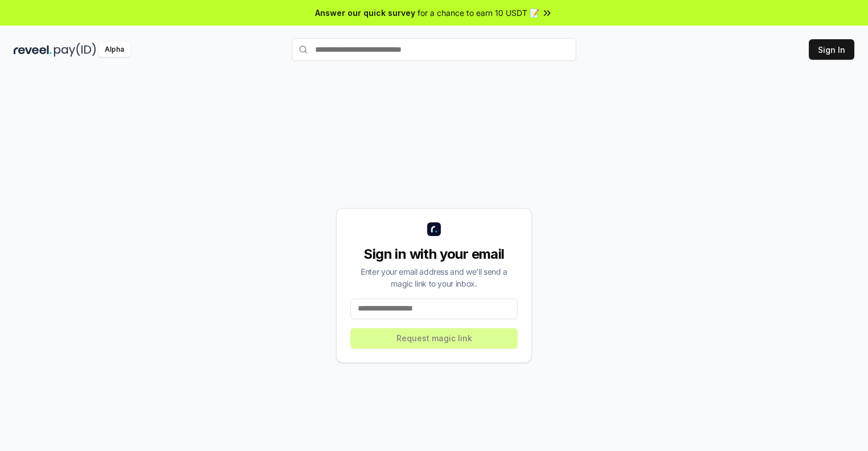  I want to click on img: logo_small, so click(434, 229).